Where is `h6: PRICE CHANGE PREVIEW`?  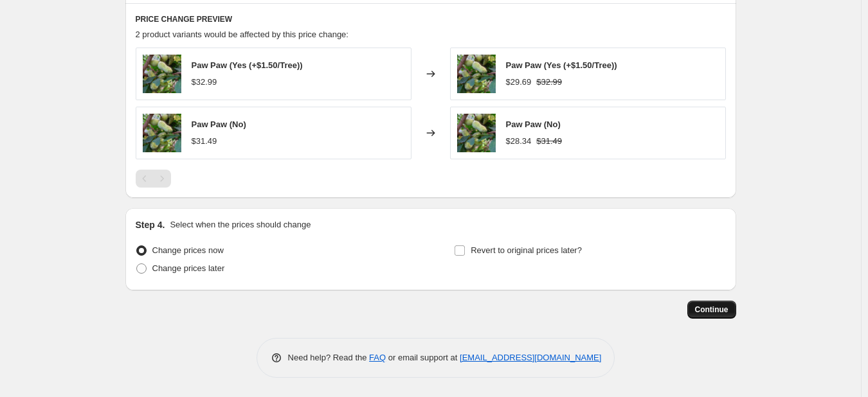 h6: PRICE CHANGE PREVIEW is located at coordinates (431, 20).